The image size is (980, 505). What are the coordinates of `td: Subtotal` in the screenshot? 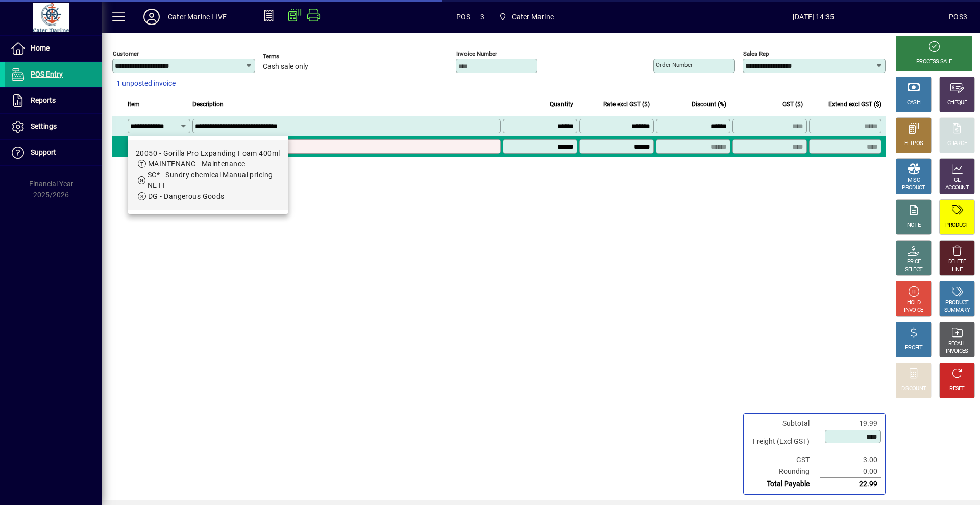 It's located at (784, 423).